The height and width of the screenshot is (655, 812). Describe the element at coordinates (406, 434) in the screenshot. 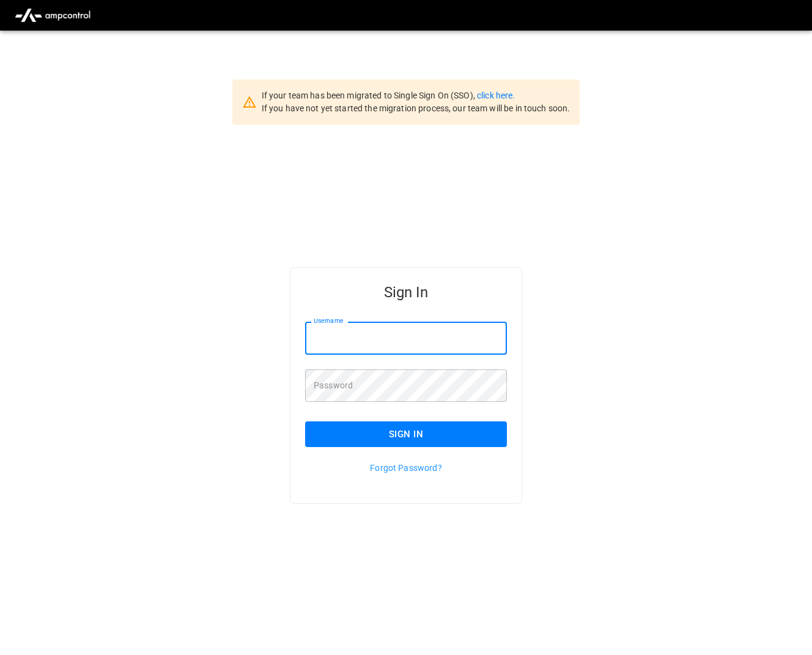

I see `button: Sign In` at that location.